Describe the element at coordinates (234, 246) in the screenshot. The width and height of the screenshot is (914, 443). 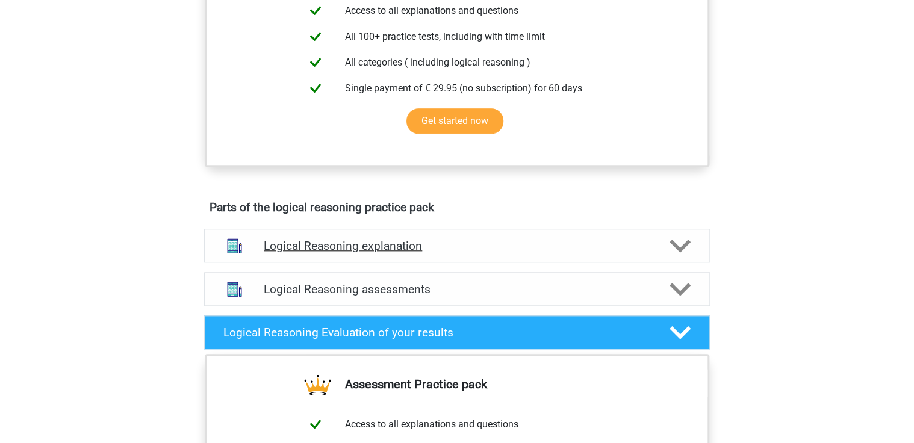
I see `img: logical reasoning explanations` at that location.